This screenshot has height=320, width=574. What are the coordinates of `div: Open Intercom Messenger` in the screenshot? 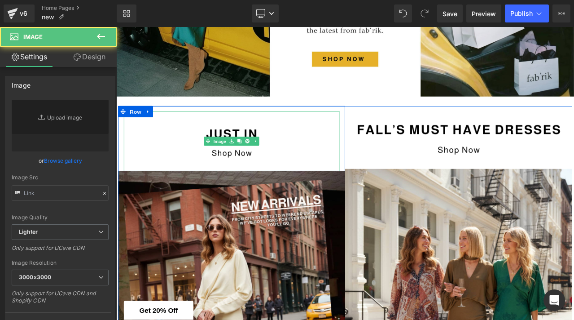 It's located at (555, 300).